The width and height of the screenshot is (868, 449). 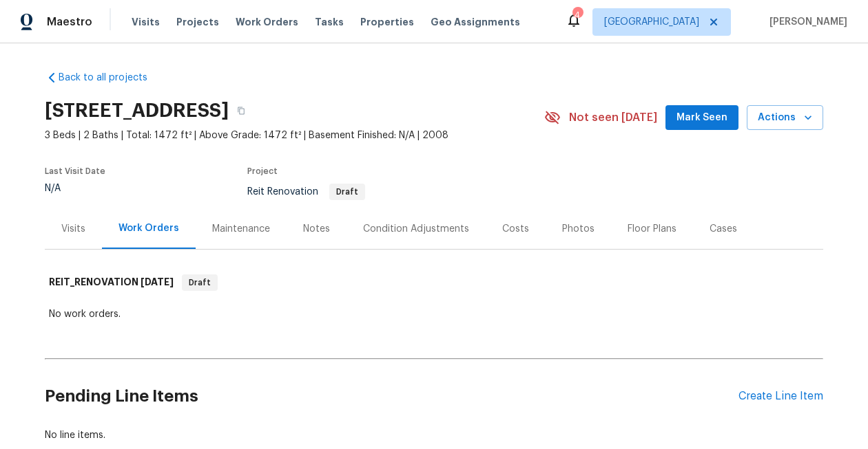 I want to click on span: Visits, so click(x=145, y=22).